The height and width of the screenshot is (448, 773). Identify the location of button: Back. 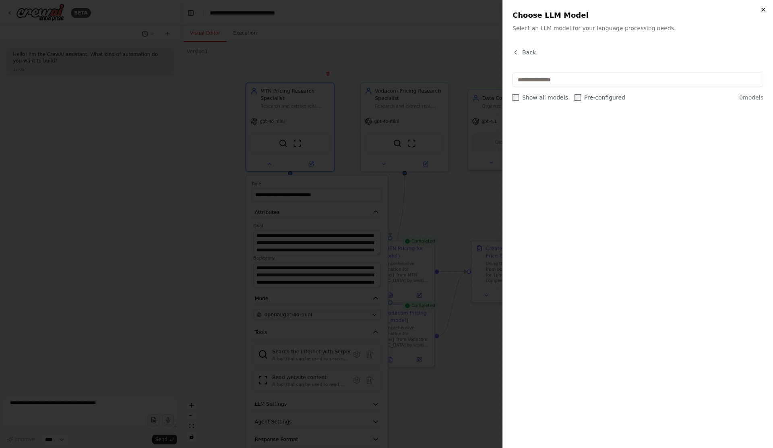
(524, 52).